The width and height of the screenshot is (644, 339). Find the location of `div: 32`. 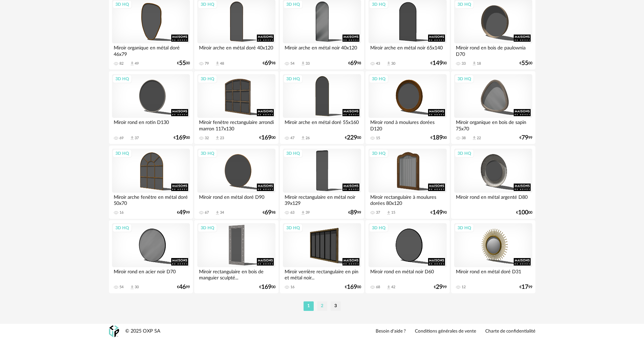

div: 32 is located at coordinates (207, 139).